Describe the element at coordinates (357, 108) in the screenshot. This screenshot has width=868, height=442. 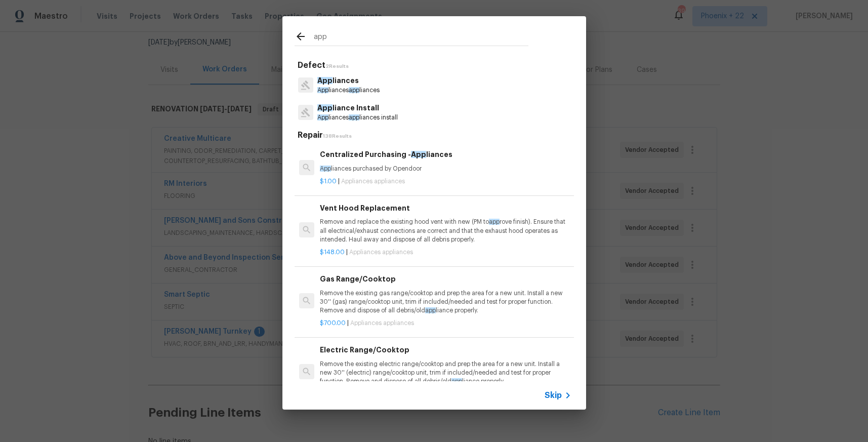
I see `p: liance Install` at that location.